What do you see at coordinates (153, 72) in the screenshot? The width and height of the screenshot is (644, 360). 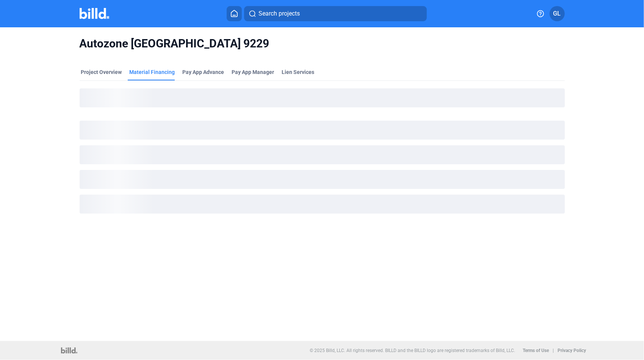 I see `div: Material Financing` at bounding box center [153, 72].